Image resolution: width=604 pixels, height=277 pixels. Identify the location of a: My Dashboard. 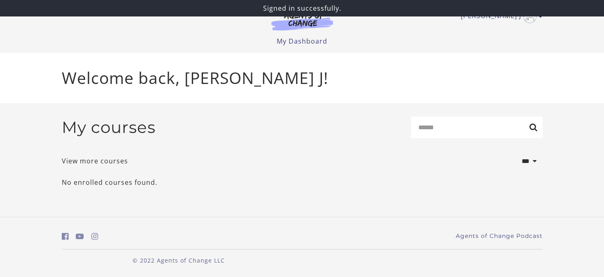
(302, 41).